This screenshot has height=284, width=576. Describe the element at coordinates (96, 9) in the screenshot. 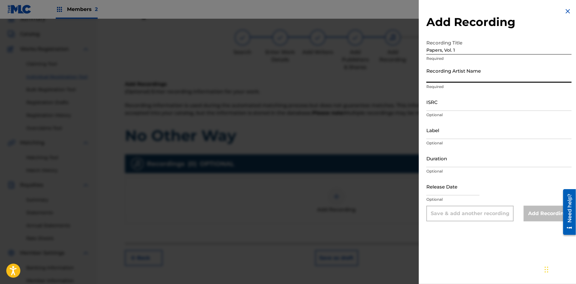

I see `span: 2` at that location.